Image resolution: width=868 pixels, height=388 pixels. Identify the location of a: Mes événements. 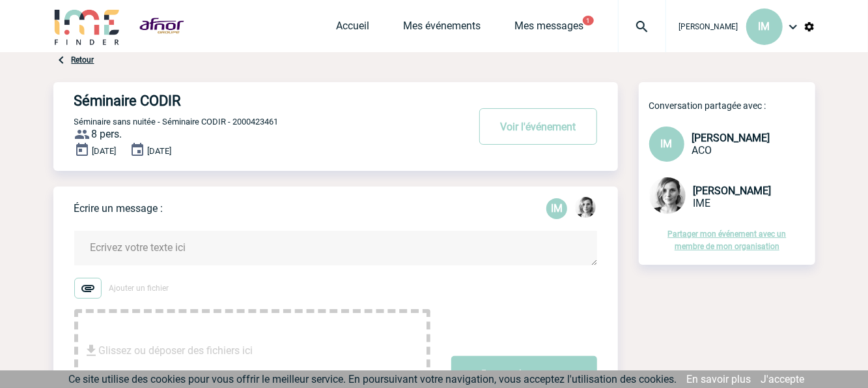
(442, 29).